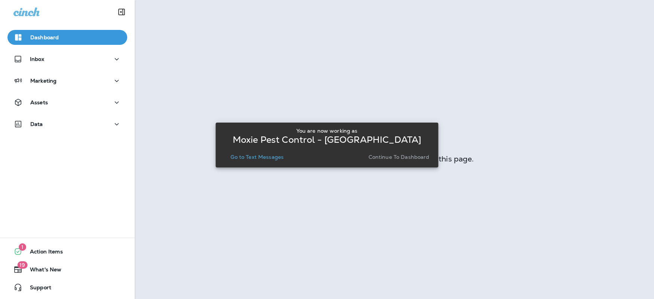 This screenshot has height=299, width=654. I want to click on span: Action Items, so click(43, 253).